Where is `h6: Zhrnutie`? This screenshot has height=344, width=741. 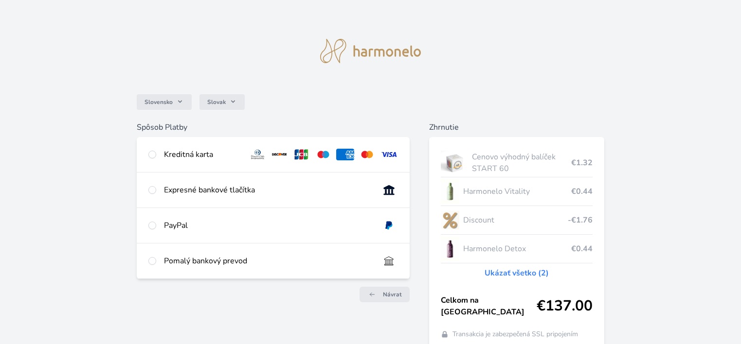 h6: Zhrnutie is located at coordinates (517, 127).